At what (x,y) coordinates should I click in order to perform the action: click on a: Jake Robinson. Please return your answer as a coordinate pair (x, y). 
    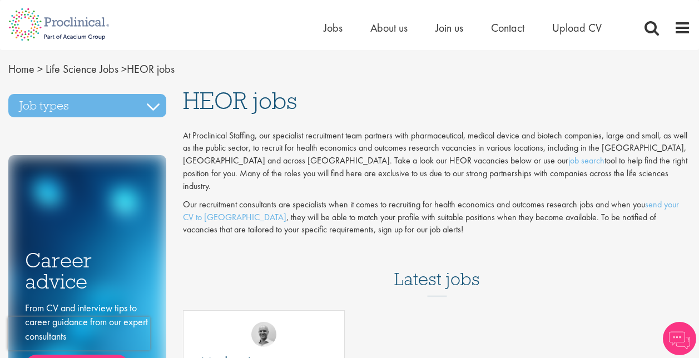
    Looking at the image, I should click on (264, 334).